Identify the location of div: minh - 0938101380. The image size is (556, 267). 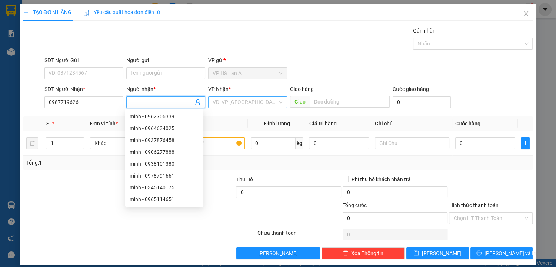
(164, 164).